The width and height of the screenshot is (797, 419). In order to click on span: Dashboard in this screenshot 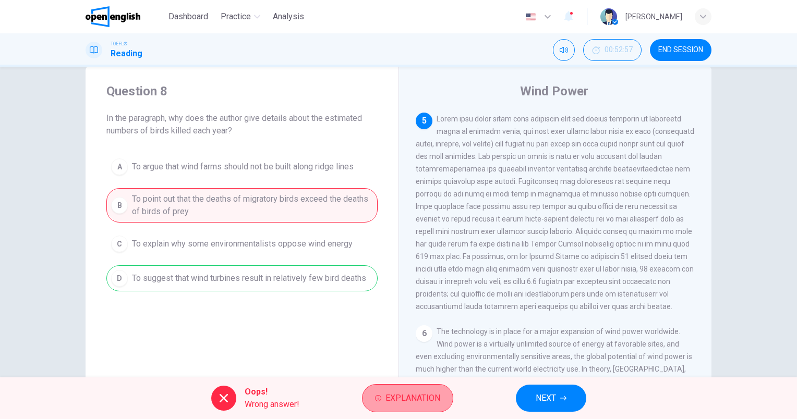, I will do `click(188, 17)`.